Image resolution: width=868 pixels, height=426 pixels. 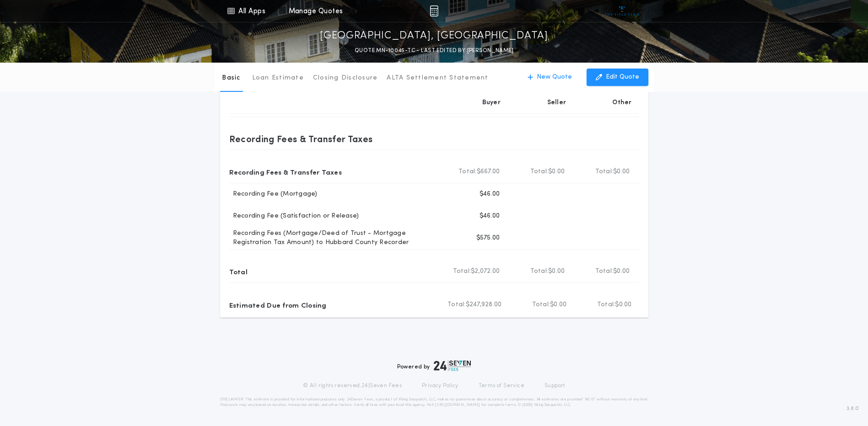 I want to click on button: Edit Quote, so click(x=617, y=77).